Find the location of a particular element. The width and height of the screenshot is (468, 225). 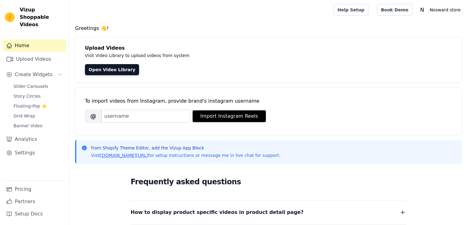

a: Setup Docs is located at coordinates (34, 214).